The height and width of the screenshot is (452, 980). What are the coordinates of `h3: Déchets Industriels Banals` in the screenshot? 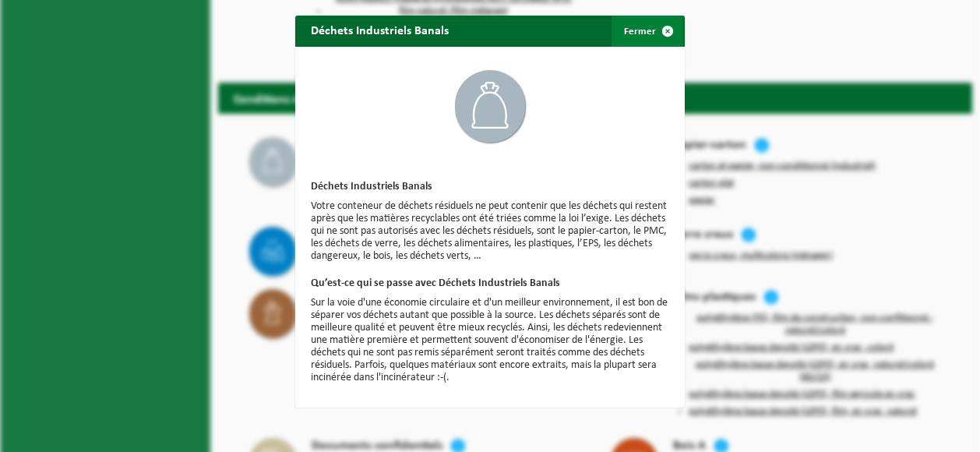 It's located at (490, 187).